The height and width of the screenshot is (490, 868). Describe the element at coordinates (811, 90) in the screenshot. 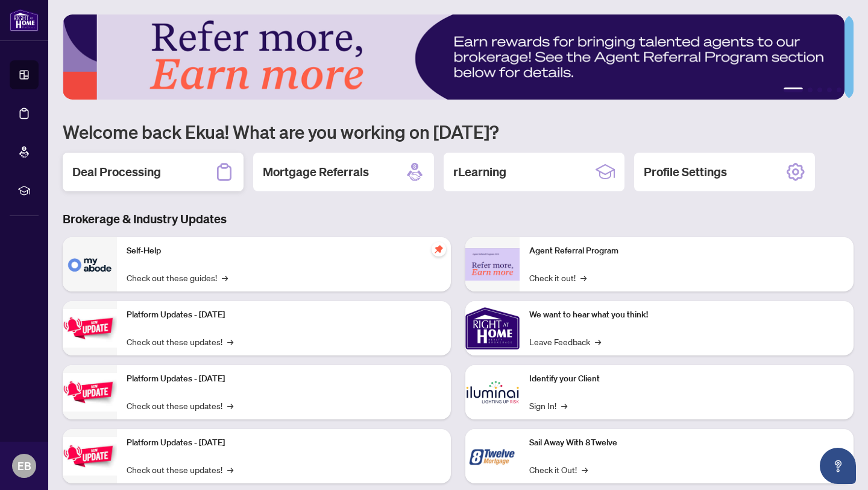

I see `button: 2` at that location.